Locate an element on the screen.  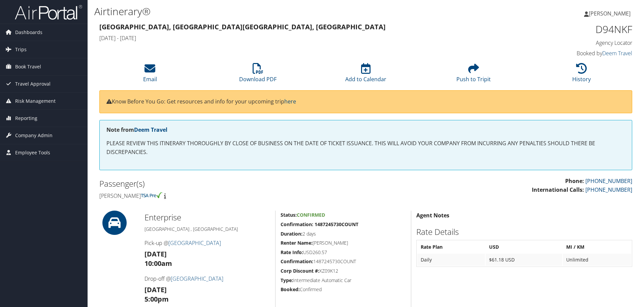
span: Dashboards is located at coordinates (29, 32).